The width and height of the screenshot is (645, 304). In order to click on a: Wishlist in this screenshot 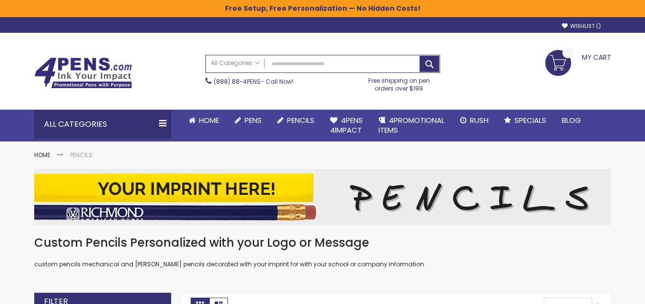, I will do `click(581, 26)`.